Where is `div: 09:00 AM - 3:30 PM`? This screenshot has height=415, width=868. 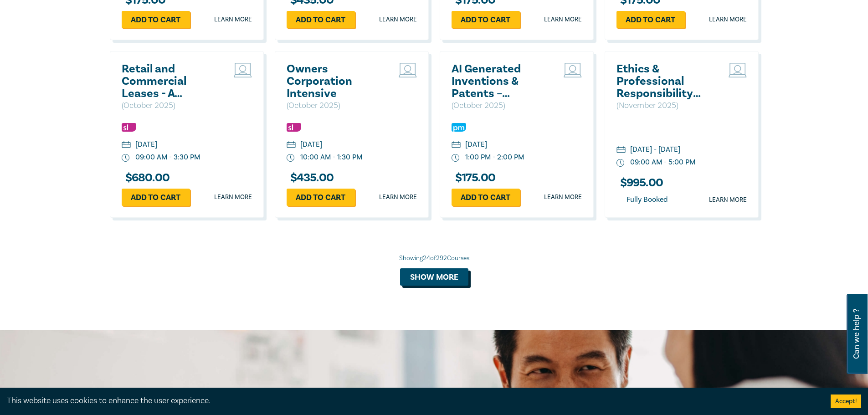 div: 09:00 AM - 3:30 PM is located at coordinates (168, 157).